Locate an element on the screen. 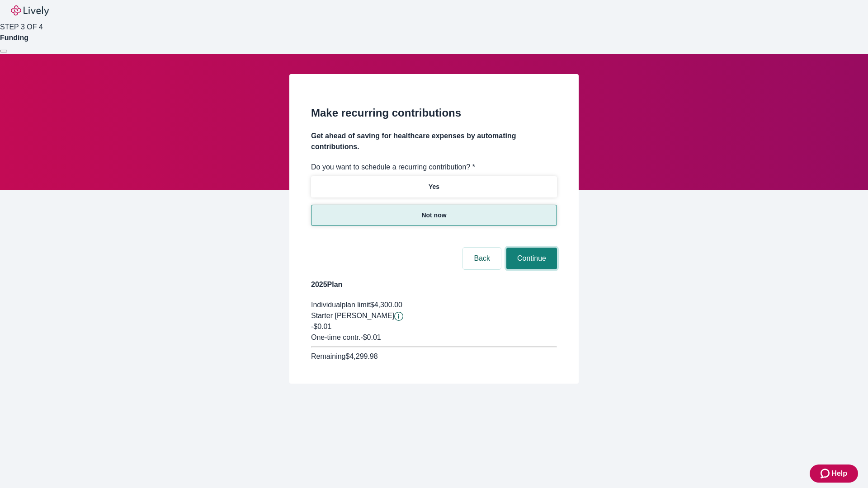 The width and height of the screenshot is (868, 488). button: Zendesk support iconHelp is located at coordinates (834, 474).